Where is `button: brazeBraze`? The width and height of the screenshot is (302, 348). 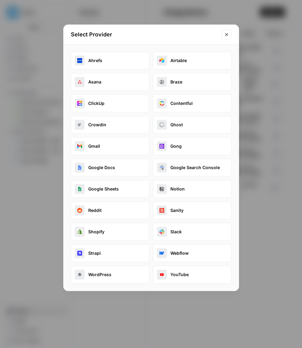 button: brazeBraze is located at coordinates (192, 82).